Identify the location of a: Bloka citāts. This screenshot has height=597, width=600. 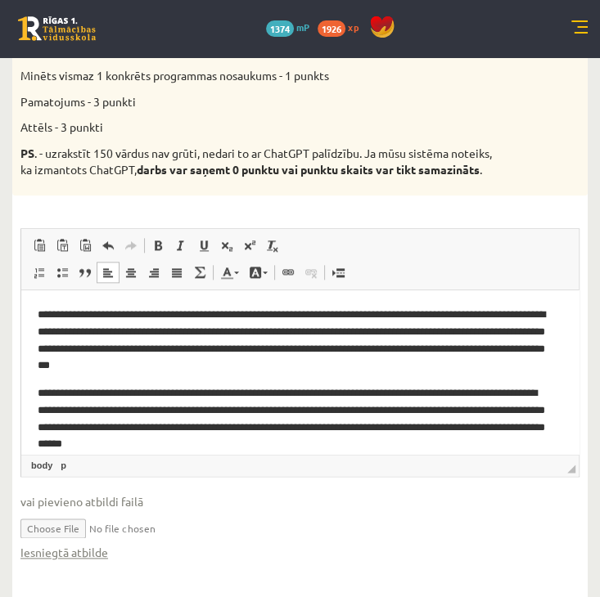
(85, 273).